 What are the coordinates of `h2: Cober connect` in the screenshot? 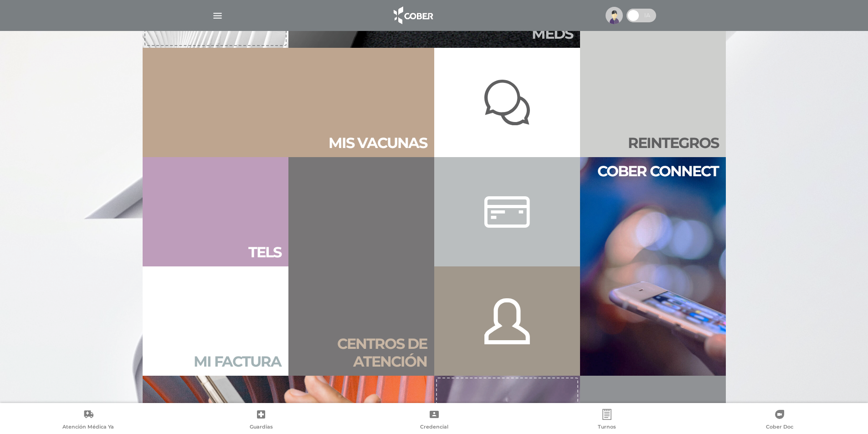 It's located at (658, 171).